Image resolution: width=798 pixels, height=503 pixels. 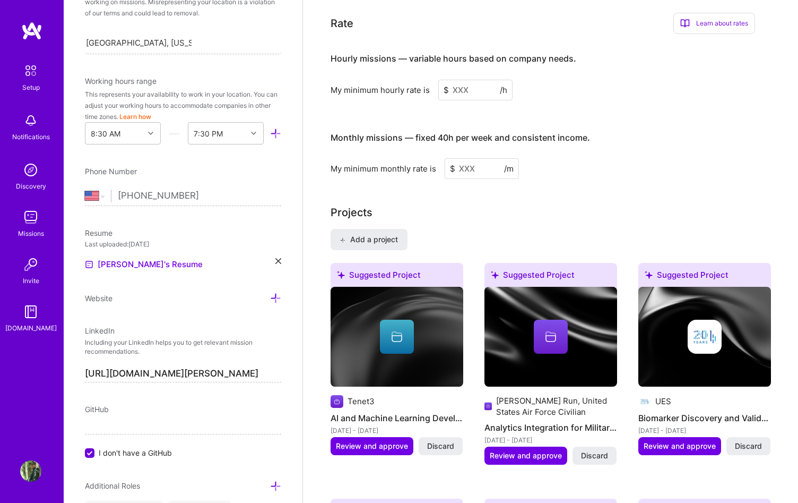 I want to click on img: setup, so click(x=31, y=71).